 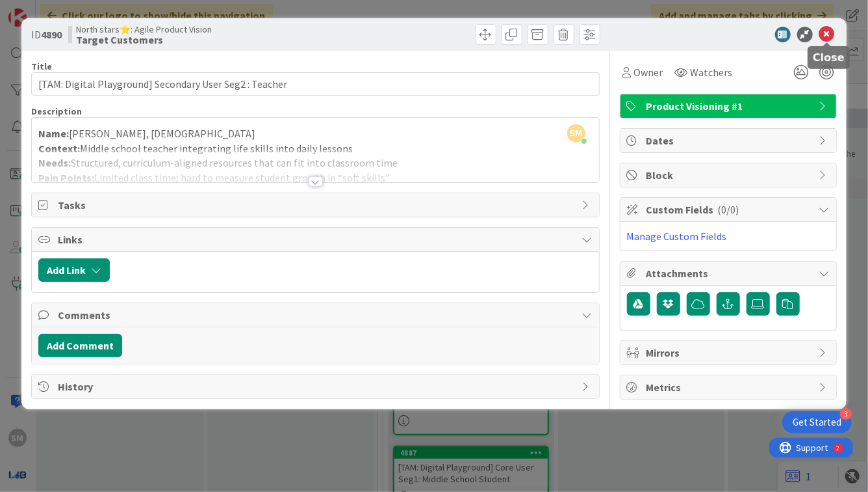 I want to click on span: ( 0/0 ), so click(x=729, y=209).